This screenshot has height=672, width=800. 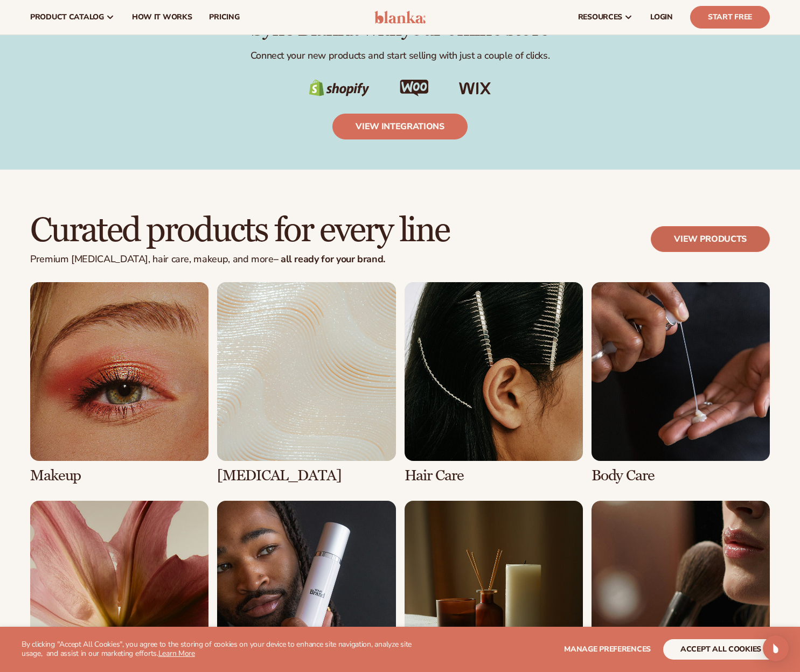 I want to click on span: resources, so click(x=600, y=17).